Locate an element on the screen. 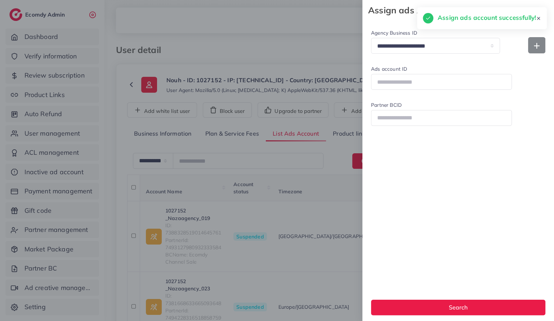 The width and height of the screenshot is (554, 321). span: Search is located at coordinates (458, 307).